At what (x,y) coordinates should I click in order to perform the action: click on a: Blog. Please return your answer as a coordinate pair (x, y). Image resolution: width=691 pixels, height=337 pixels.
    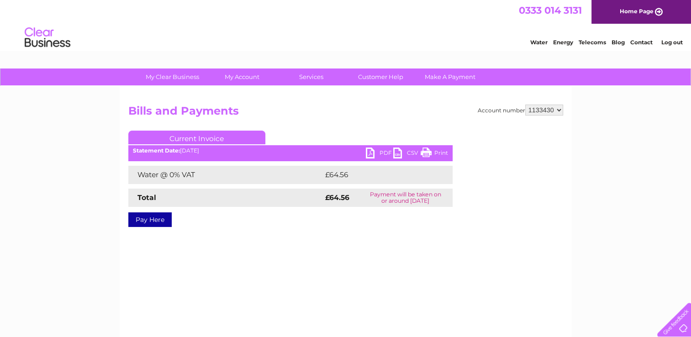
    Looking at the image, I should click on (618, 42).